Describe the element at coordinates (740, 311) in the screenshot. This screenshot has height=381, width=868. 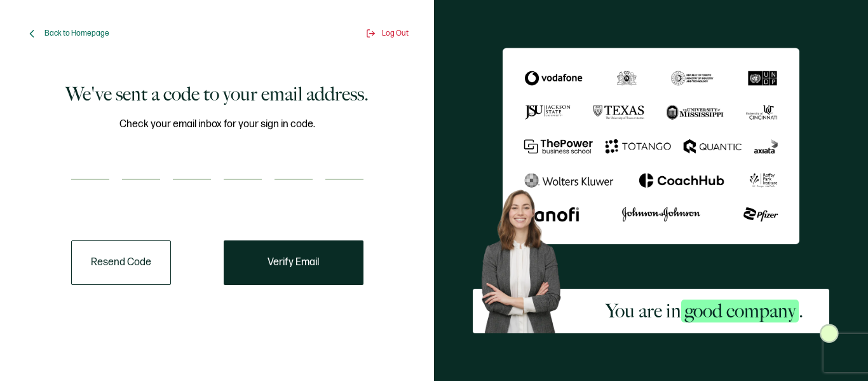
I see `span: good company` at that location.